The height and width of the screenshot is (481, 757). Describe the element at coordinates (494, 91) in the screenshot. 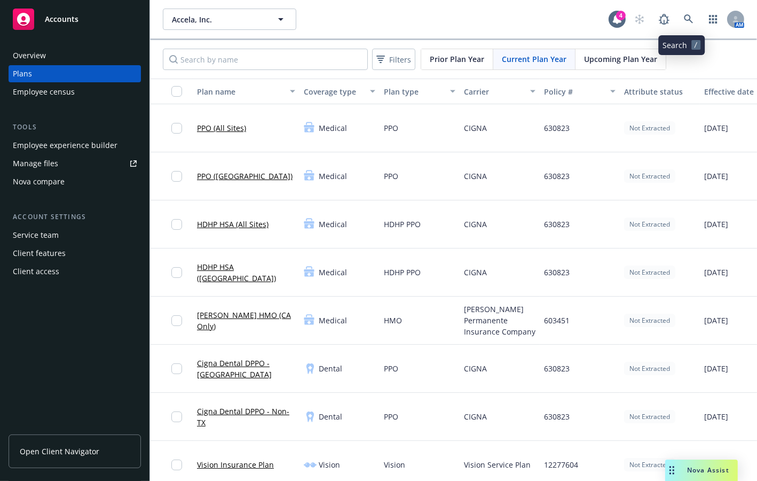

I see `div: Carrier` at that location.